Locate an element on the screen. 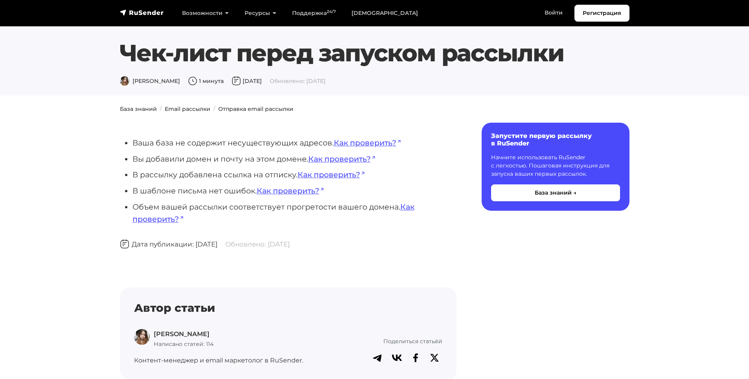 The image size is (749, 379). a: База знаний is located at coordinates (138, 109).